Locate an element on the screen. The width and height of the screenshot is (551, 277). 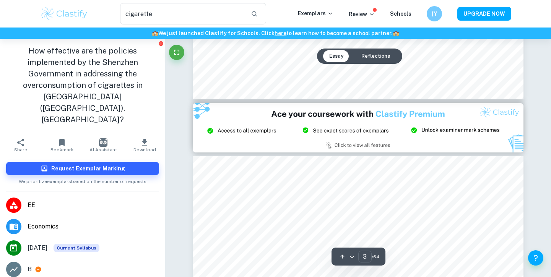
div: This exemplar is based on the current syllabus. Feel free to refer to it for inspiration/ideas wh... is located at coordinates (76, 248).